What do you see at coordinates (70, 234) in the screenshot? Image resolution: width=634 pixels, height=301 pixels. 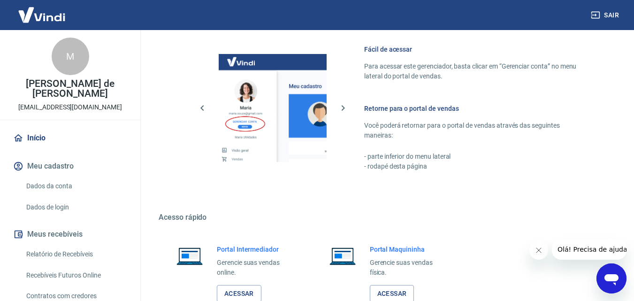 I see `button: Meus recebíveis` at bounding box center [70, 234].